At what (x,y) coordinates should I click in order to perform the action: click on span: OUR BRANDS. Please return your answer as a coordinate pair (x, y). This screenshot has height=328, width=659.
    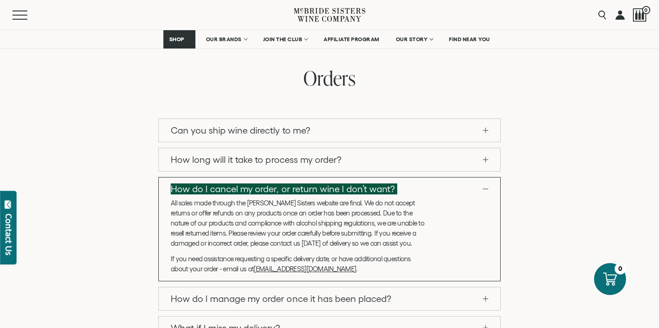
    Looking at the image, I should click on (224, 39).